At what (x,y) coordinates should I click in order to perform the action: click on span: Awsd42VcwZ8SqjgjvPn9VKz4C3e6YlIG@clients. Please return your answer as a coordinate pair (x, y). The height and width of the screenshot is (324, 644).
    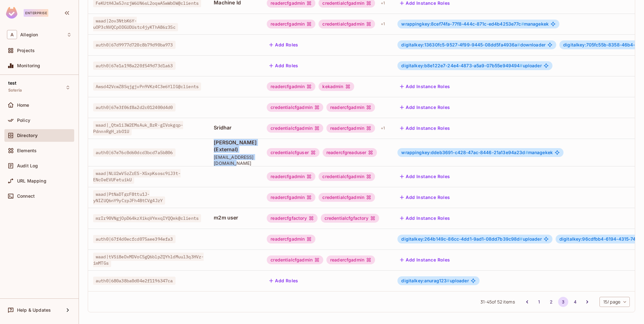
    Looking at the image, I should click on (147, 86).